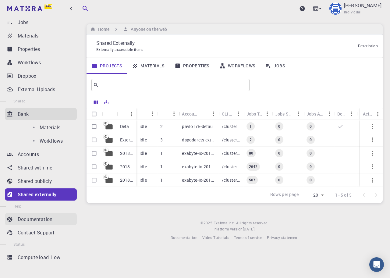 The height and width of the screenshot is (278, 390). Describe the element at coordinates (41, 233) in the screenshot. I see `a: Contact Support` at that location.